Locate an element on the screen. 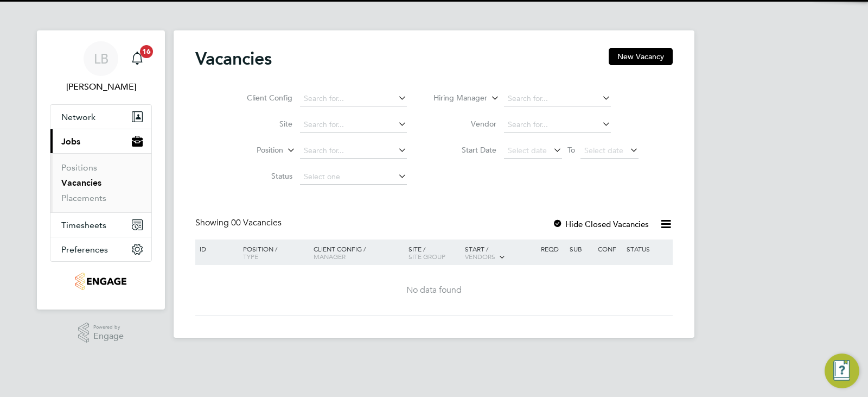  div: Conf is located at coordinates (609, 249).